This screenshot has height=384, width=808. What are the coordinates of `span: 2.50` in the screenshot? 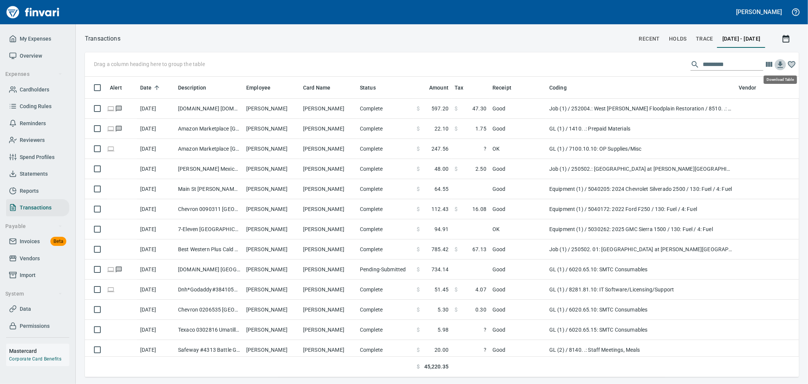 It's located at (481, 169).